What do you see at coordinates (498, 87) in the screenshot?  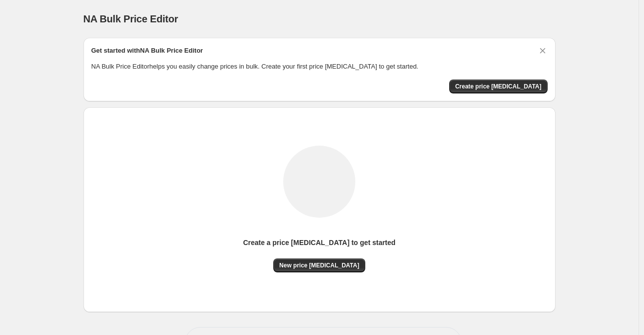 I see `button: Create price change job` at bounding box center [498, 87].